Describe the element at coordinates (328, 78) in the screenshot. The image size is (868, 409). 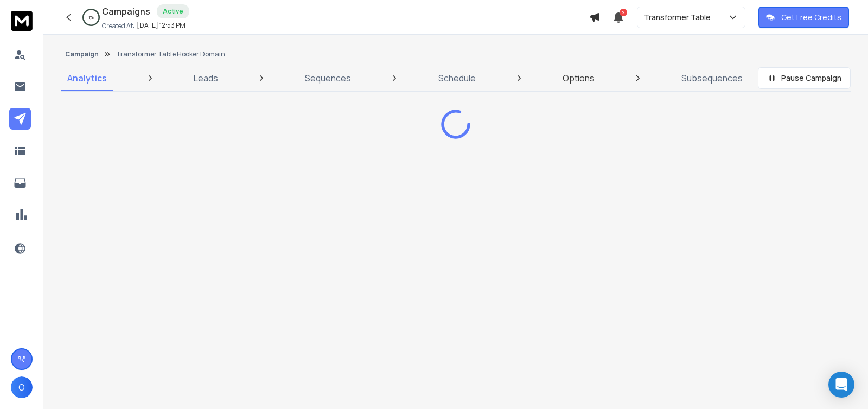
I see `a: Sequences` at that location.